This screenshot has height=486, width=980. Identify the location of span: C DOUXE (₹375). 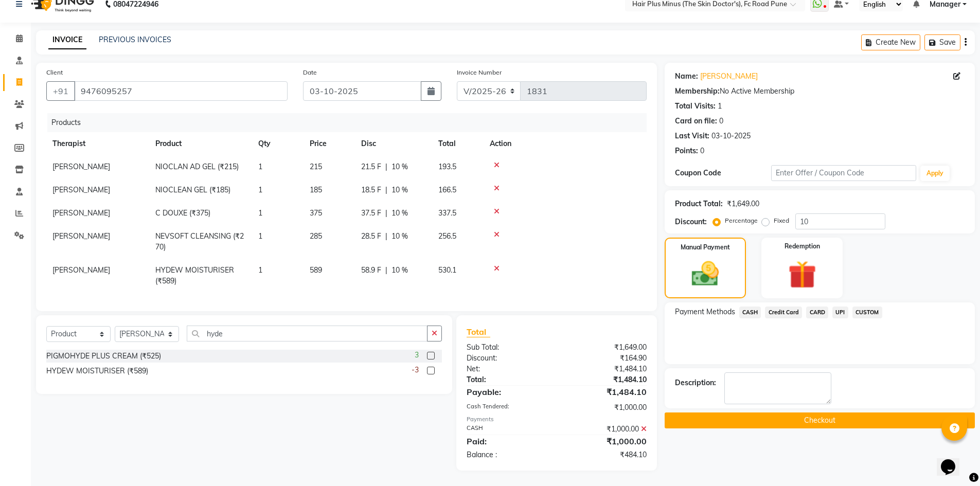
(182, 213).